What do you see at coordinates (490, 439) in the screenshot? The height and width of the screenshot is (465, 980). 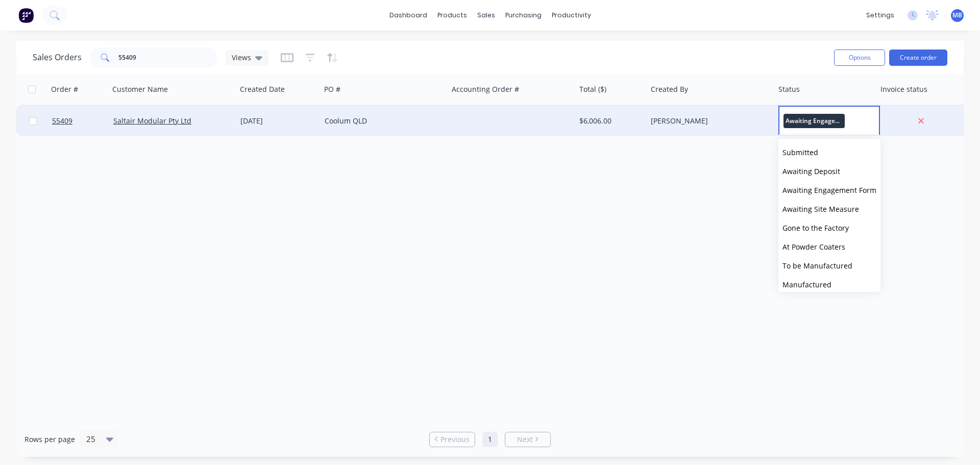 I see `a: Page 1 is your current page` at bounding box center [490, 439].